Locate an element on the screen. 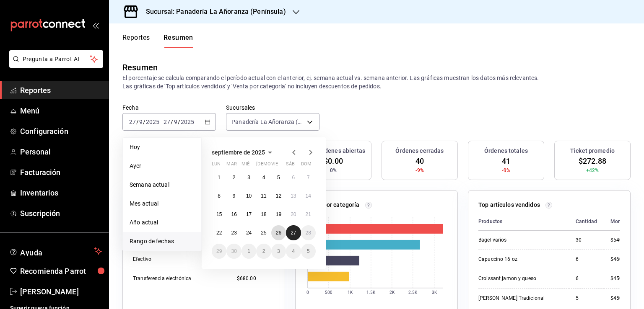  button: 23 de septiembre de 2025 is located at coordinates (234, 233).